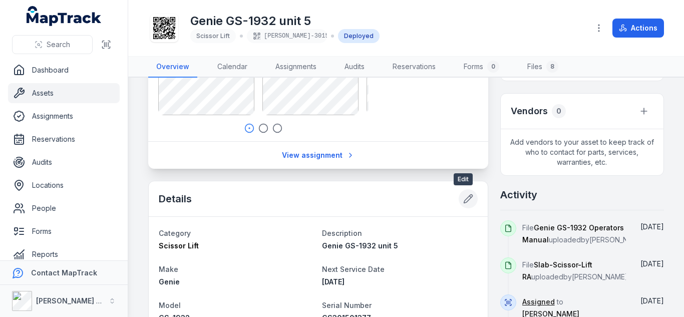  What do you see at coordinates (360, 245) in the screenshot?
I see `span: Genie GS-1932 unit 5` at bounding box center [360, 245].